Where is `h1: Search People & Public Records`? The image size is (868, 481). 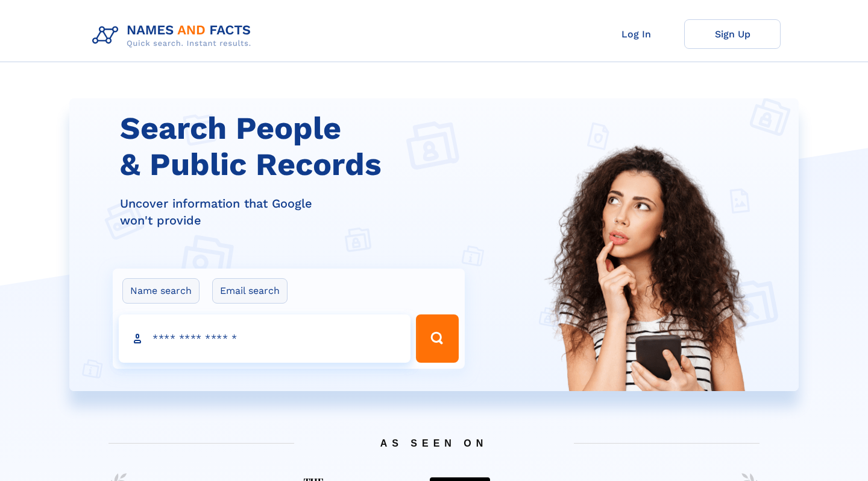 h1: Search People & Public Records is located at coordinates (296, 146).